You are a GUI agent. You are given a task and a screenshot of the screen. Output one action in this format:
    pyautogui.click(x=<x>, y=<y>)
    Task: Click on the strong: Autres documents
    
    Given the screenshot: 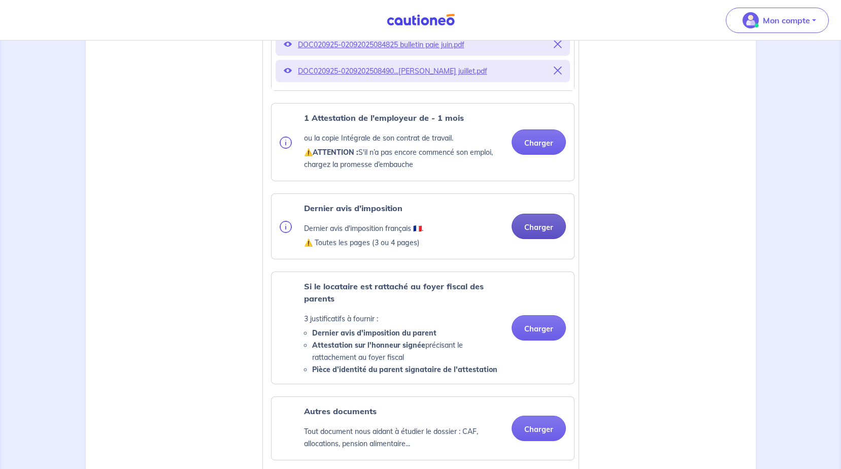 What is the action you would take?
    pyautogui.click(x=340, y=411)
    